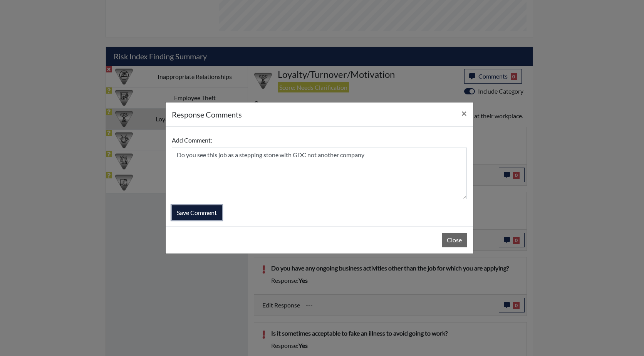 Image resolution: width=644 pixels, height=356 pixels. Describe the element at coordinates (192, 140) in the screenshot. I see `label: Add Comment:` at that location.